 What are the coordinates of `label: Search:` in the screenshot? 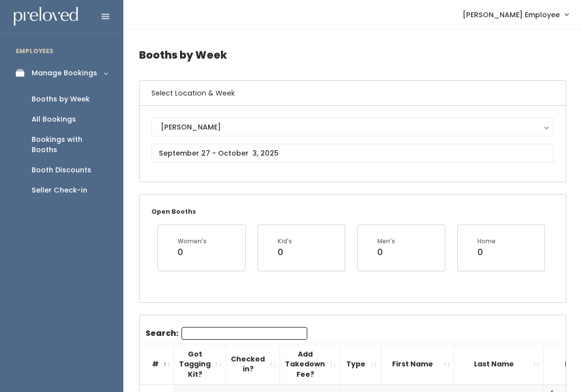 It's located at (226, 334).